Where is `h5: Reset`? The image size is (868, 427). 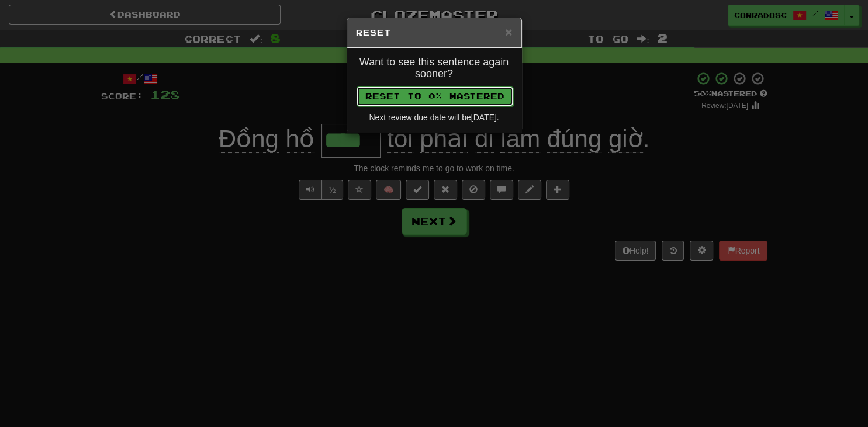
h5: Reset is located at coordinates (434, 33).